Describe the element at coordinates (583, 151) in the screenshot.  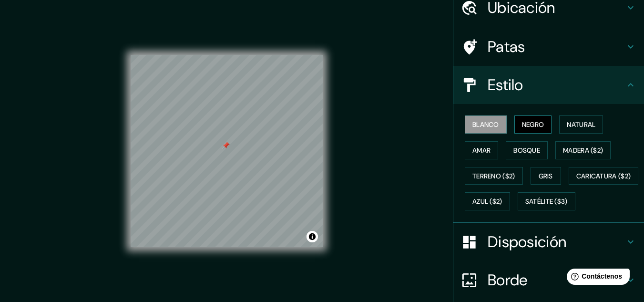
I see `font: Madera ($2)` at that location.